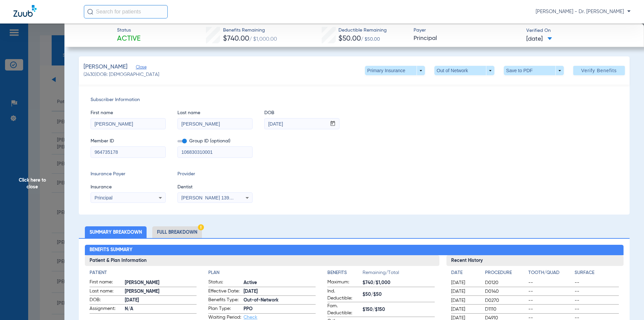 The height and width of the screenshot is (320, 644). I want to click on span: Status:, so click(225, 282).